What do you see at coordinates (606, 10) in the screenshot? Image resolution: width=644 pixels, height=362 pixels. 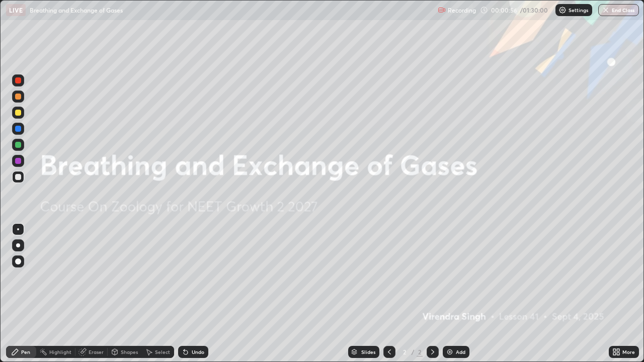 I see `img: end-class-cross` at bounding box center [606, 10].